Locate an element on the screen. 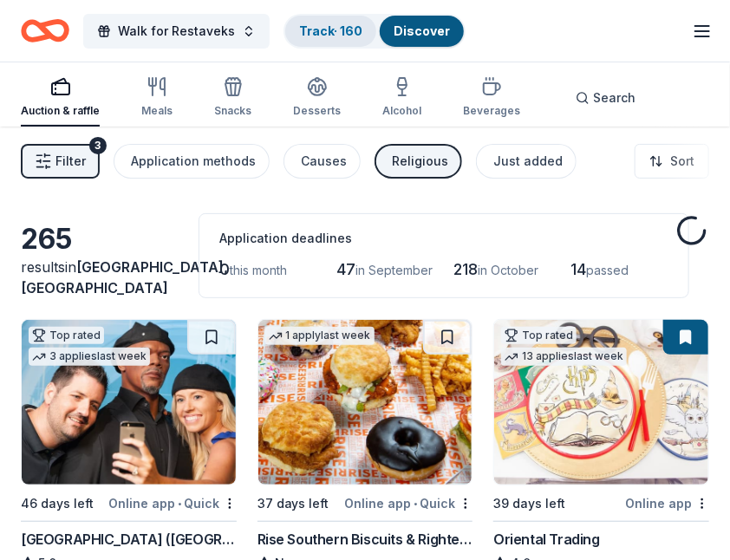  span: passed is located at coordinates (607, 269).